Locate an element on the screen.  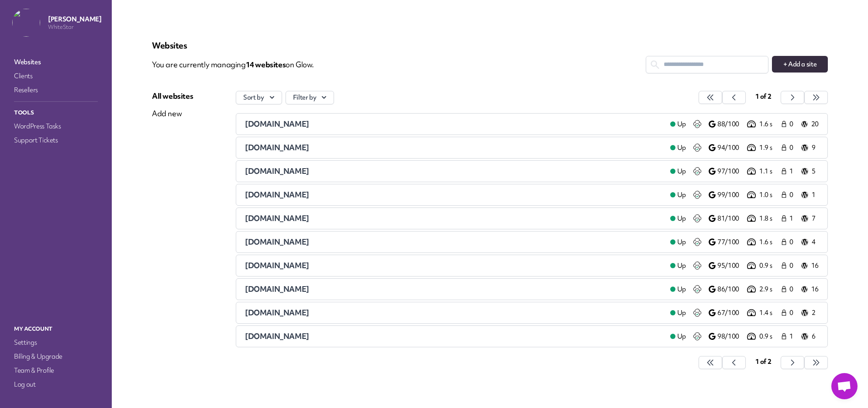
p: 4 is located at coordinates (815, 242).